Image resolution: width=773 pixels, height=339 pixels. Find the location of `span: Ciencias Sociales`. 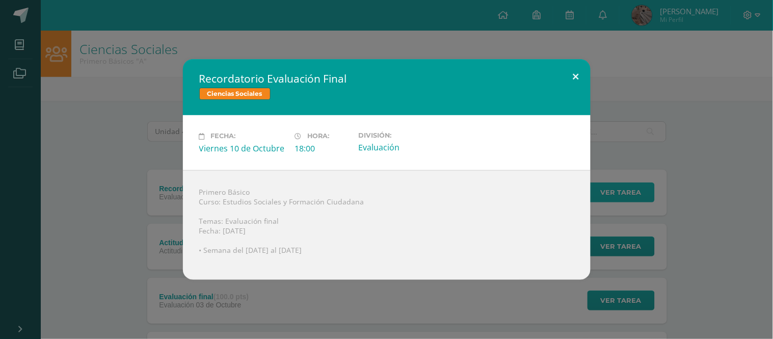

span: Ciencias Sociales is located at coordinates (235, 94).